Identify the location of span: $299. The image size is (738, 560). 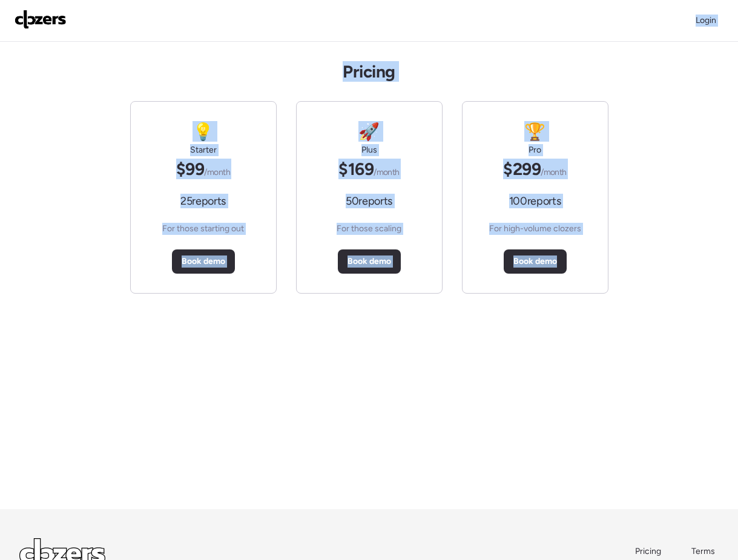
(534, 169).